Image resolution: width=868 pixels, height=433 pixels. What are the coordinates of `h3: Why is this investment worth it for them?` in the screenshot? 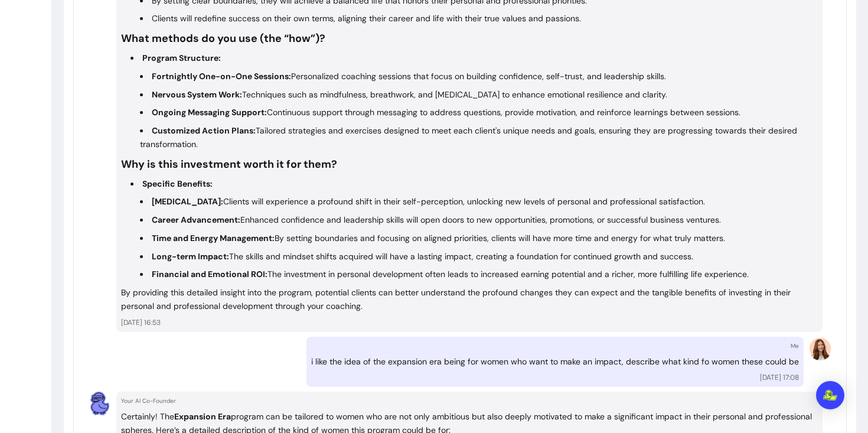 It's located at (470, 164).